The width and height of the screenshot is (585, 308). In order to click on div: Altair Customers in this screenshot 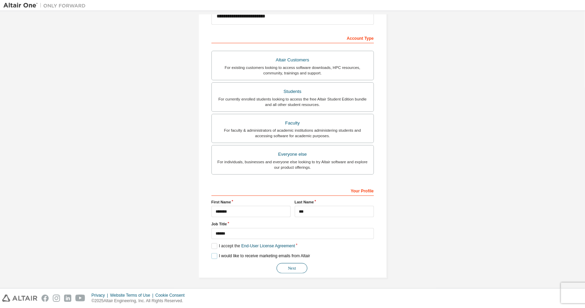, I will do `click(293, 60)`.